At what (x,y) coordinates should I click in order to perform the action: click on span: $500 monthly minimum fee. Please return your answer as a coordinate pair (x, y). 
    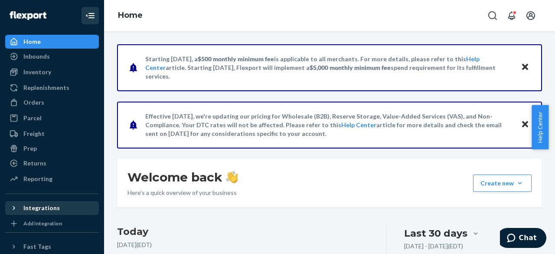
    Looking at the image, I should click on (236, 59).